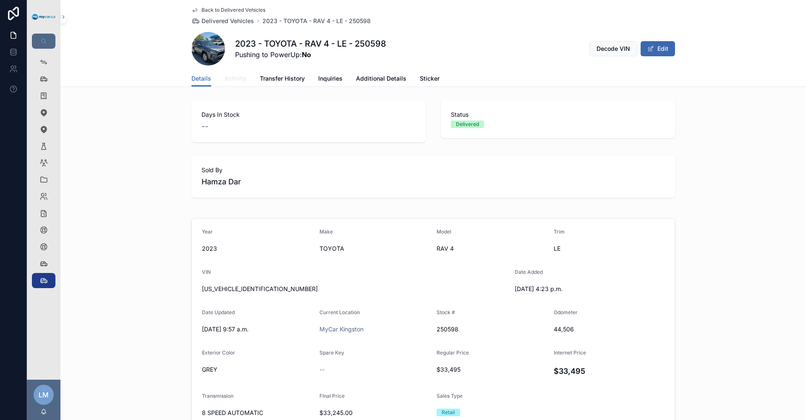 The height and width of the screenshot is (420, 806). I want to click on span: Activity, so click(235, 78).